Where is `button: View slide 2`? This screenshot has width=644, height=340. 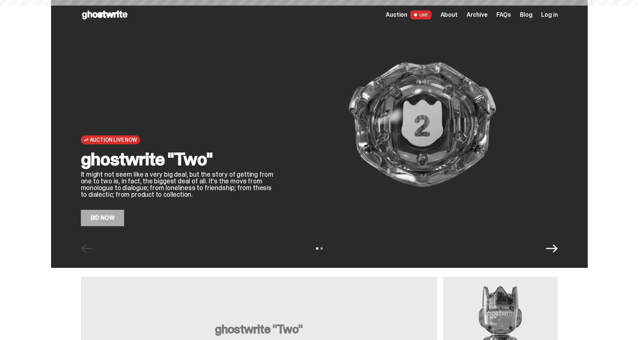 button: View slide 2 is located at coordinates (322, 248).